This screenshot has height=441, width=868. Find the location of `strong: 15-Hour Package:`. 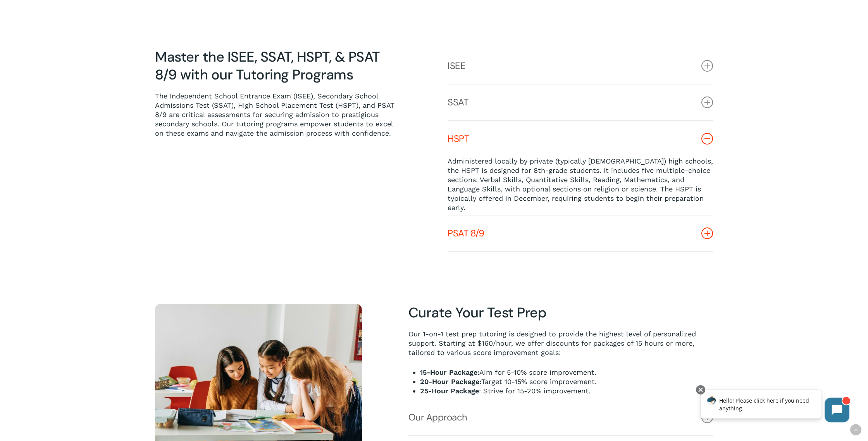

strong: 15-Hour Package: is located at coordinates (449, 372).